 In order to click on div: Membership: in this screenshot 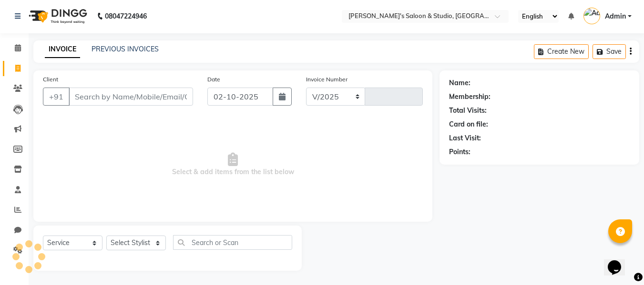, I will do `click(470, 97)`.